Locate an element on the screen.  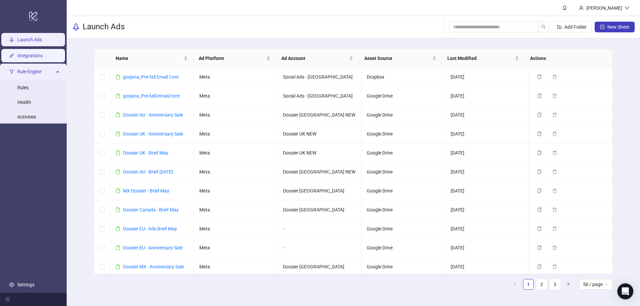
a: MX Dossier - Brief May is located at coordinates (146, 191).